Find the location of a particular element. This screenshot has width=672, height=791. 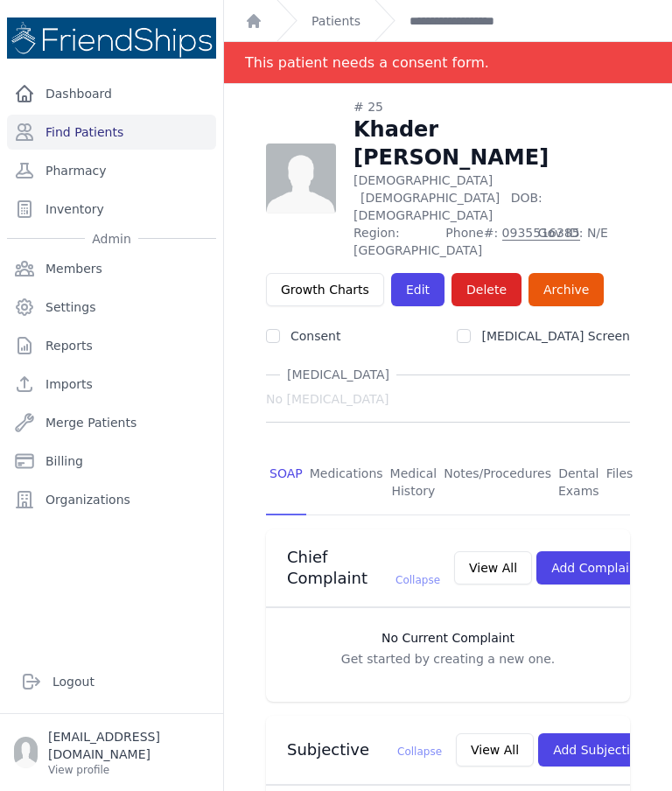

h3: Chief Complaint is located at coordinates (363, 568).